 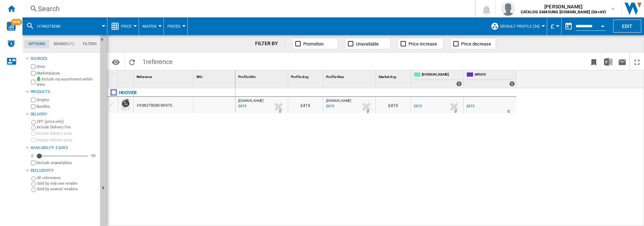 What do you see at coordinates (262, 76) in the screenshot?
I see `div: Profile Min Sort None` at bounding box center [262, 76].